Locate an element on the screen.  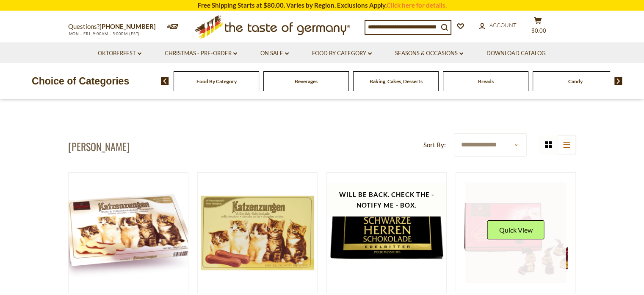
img: previous arrow is located at coordinates (165, 81).